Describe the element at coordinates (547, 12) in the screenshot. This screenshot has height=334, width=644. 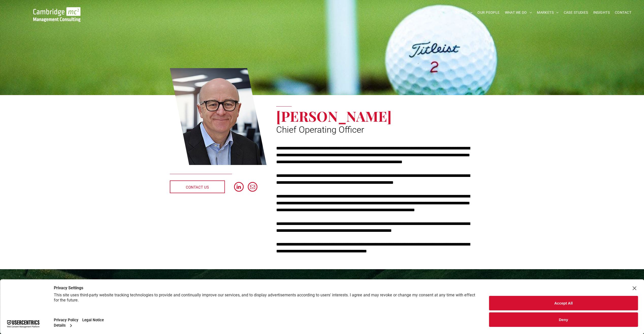
I see `a: MARKETS` at that location.